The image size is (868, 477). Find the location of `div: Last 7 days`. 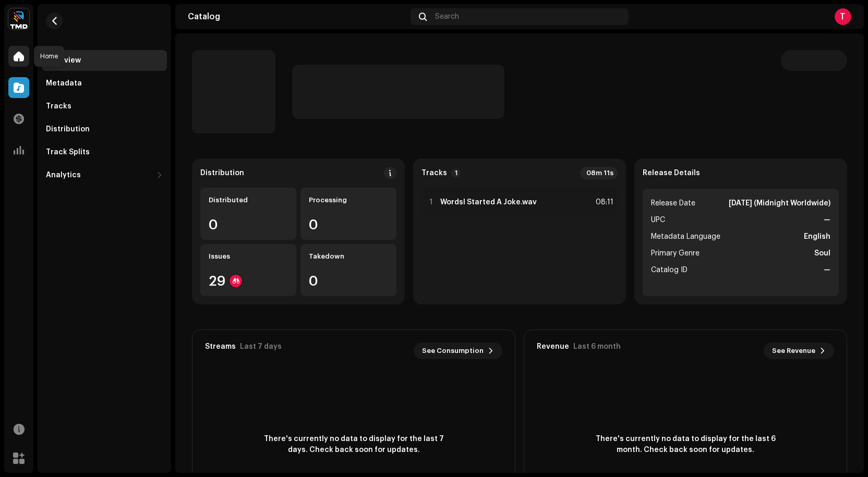

div: Last 7 days is located at coordinates (261, 347).